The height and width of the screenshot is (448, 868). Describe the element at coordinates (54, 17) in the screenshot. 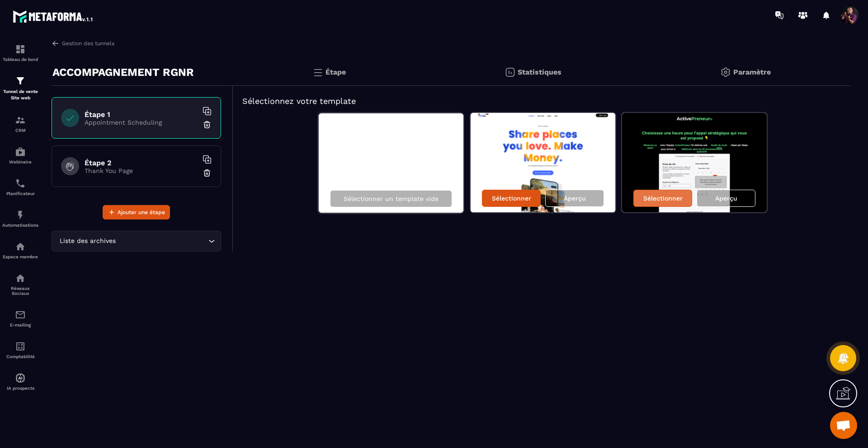

I see `img: logo` at that location.